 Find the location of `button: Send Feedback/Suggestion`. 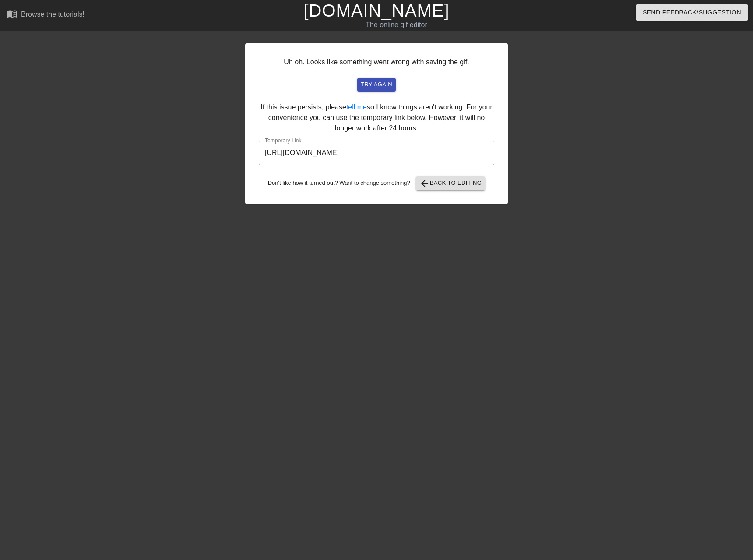

button: Send Feedback/Suggestion is located at coordinates (691, 12).